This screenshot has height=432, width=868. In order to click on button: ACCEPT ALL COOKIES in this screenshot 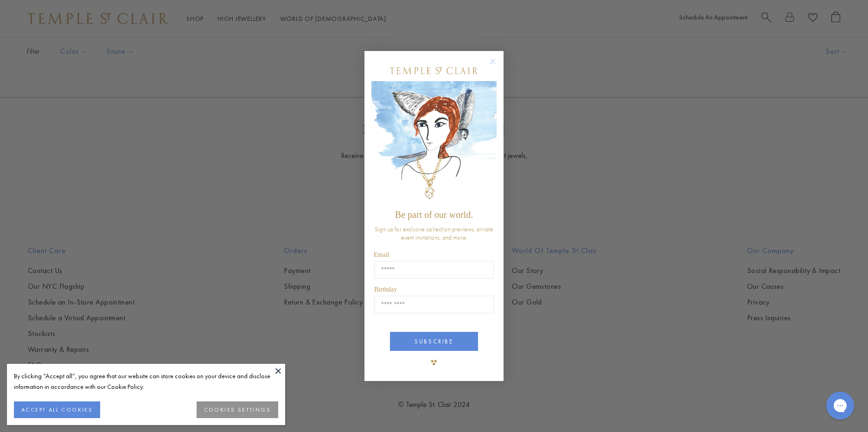, I will do `click(57, 410)`.